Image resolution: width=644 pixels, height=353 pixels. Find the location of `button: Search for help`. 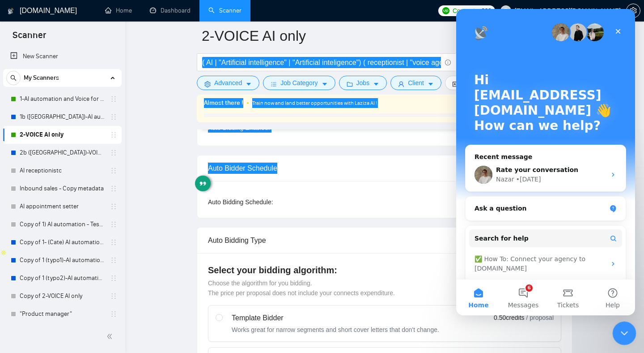

button: Search for help is located at coordinates (90, 229).